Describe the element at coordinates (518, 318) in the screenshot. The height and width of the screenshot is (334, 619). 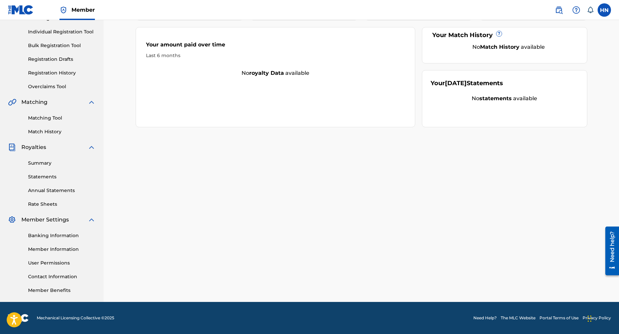
I see `a: The MLC Website` at that location.